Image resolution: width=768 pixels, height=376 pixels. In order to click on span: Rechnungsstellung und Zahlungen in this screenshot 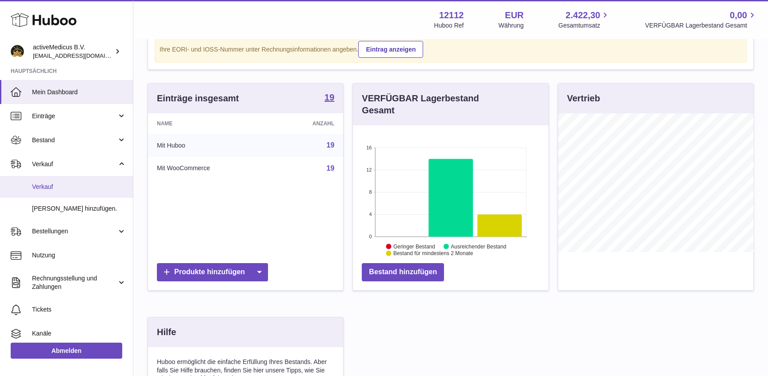, I will do `click(74, 283)`.